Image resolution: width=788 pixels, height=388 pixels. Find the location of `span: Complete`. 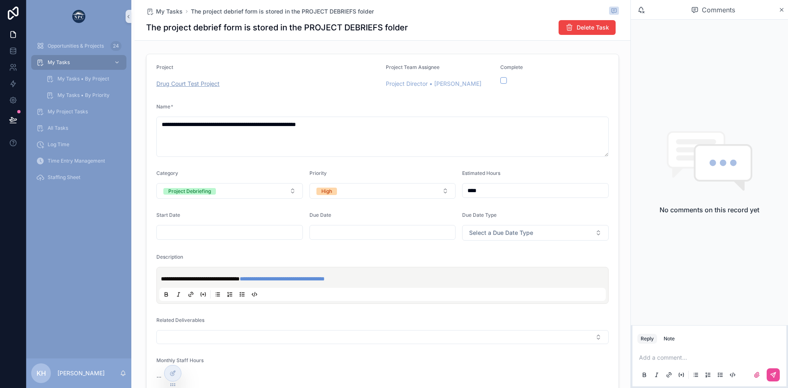

span: Complete is located at coordinates (512, 67).